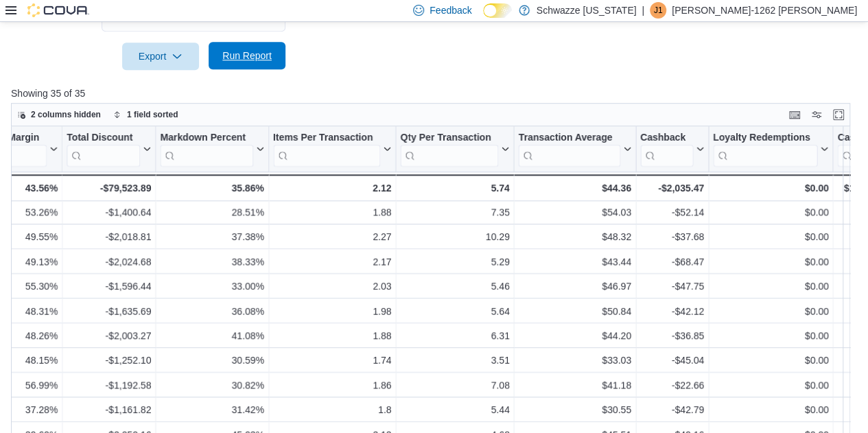  What do you see at coordinates (672, 212) in the screenshot?
I see `div: -$52.14` at bounding box center [672, 212].